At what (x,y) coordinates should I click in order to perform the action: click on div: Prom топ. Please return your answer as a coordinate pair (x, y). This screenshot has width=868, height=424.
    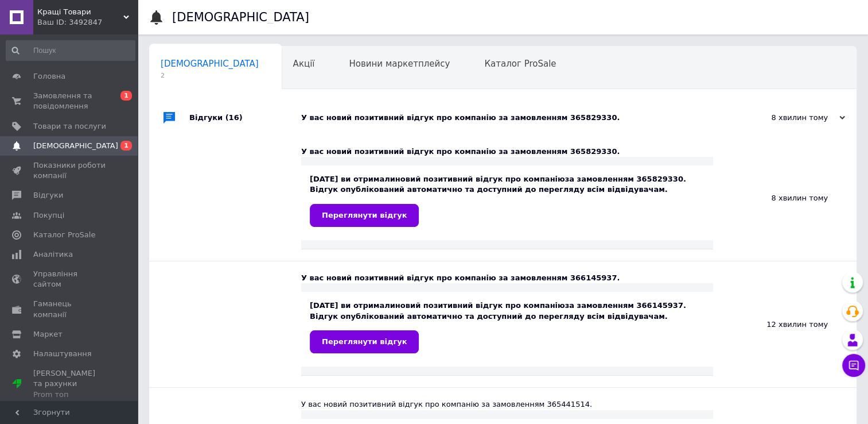
    Looking at the image, I should click on (69, 395).